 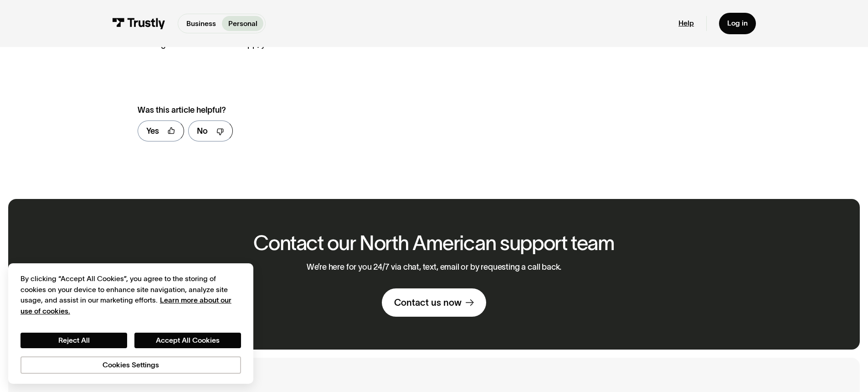 What do you see at coordinates (131, 294) in the screenshot?
I see `div: By clicking “Accept All Cookies”, you agree to the storing of cookies on your device to enhance s...` at bounding box center [131, 294].